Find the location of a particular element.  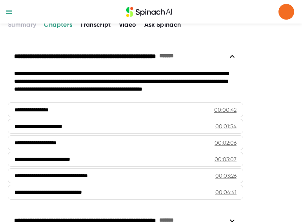

button: Transcript is located at coordinates (95, 25).